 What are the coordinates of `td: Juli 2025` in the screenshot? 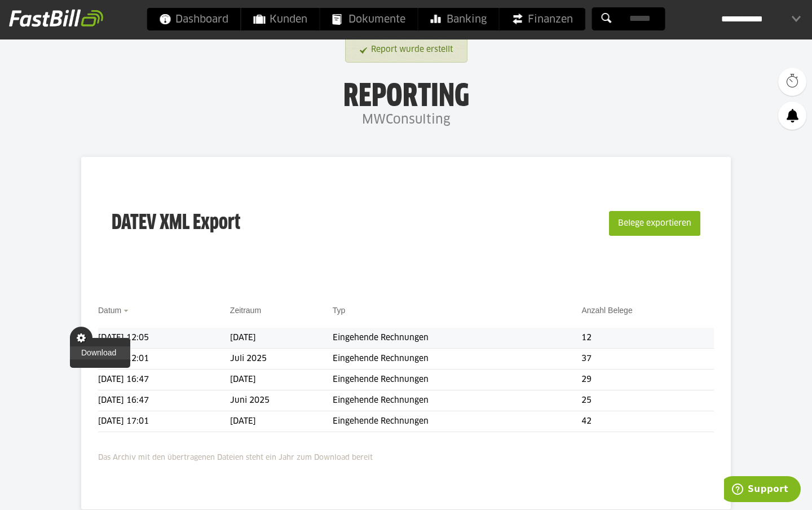 It's located at (281, 359).